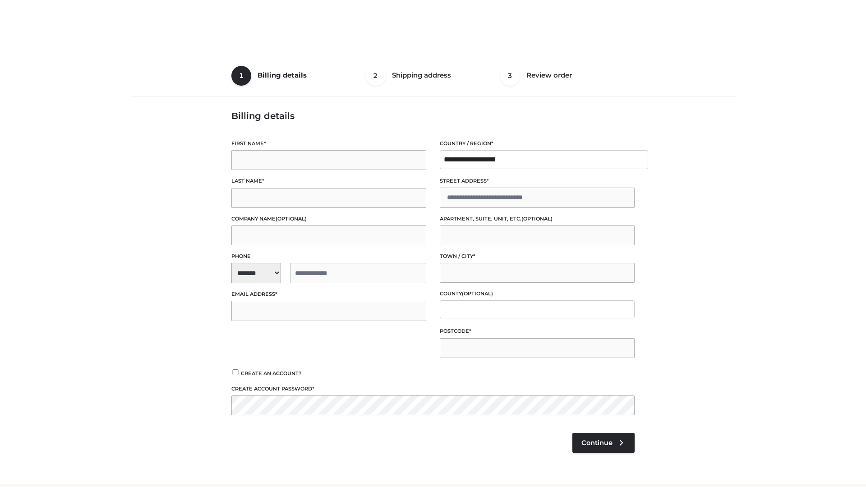  Describe the element at coordinates (376, 76) in the screenshot. I see `span: 2` at that location.